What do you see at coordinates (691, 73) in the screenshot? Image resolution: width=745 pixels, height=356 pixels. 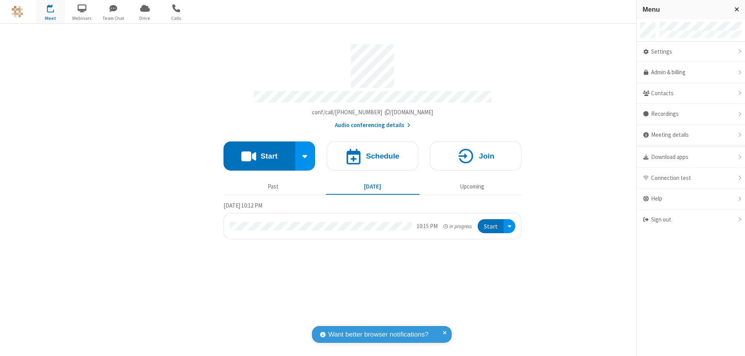 I see `a: Admin & billing` at bounding box center [691, 73].